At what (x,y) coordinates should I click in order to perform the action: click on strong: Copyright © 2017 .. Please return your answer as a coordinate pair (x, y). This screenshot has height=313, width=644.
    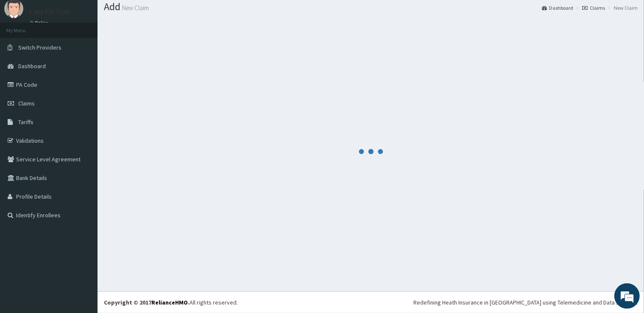
    Looking at the image, I should click on (146, 302).